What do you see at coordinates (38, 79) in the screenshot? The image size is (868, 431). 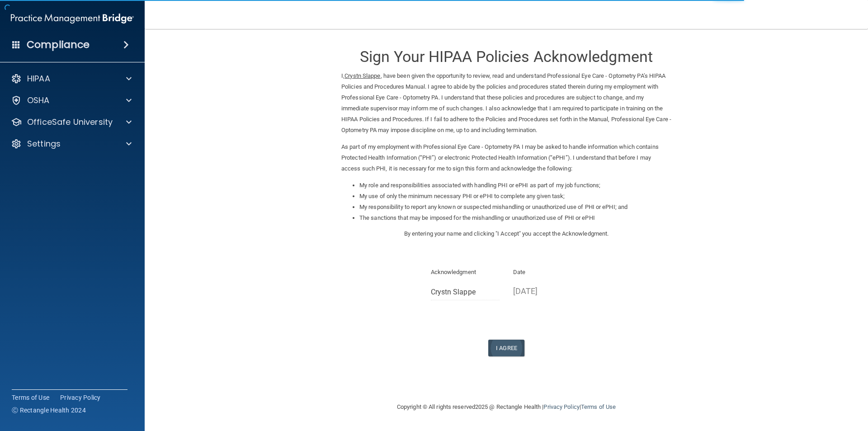 I see `p: HIPAA` at bounding box center [38, 79].